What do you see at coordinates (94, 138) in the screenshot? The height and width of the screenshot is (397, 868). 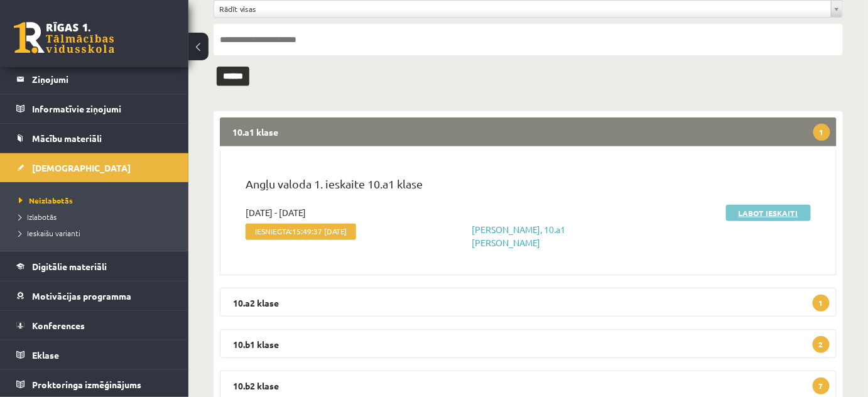 I see `a: Mācību materiāli` at bounding box center [94, 138].